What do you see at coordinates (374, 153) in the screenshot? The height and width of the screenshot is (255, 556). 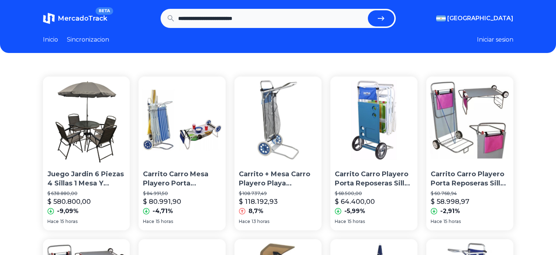 I see `a: Carrito Carro Playero Porta Reposeras Sillas Sombrilla Mesa!Carrito Carro Playero Porta Reposeras...` at bounding box center [374, 153].